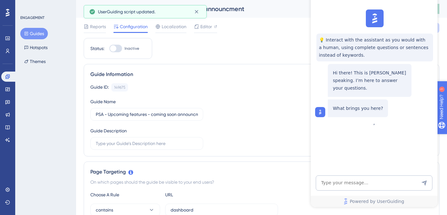 The image size is (447, 215). I want to click on input: yourwebsite.com/path, so click(221, 210).